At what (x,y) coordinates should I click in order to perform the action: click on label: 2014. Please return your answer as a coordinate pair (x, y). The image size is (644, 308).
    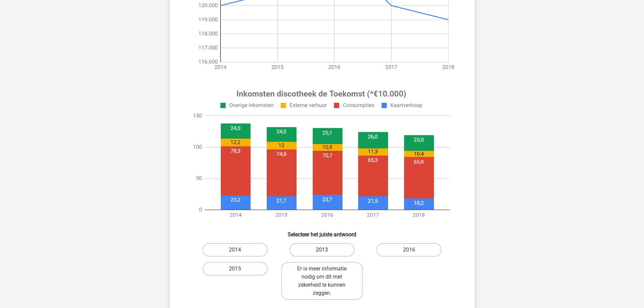
    Looking at the image, I should click on (235, 250).